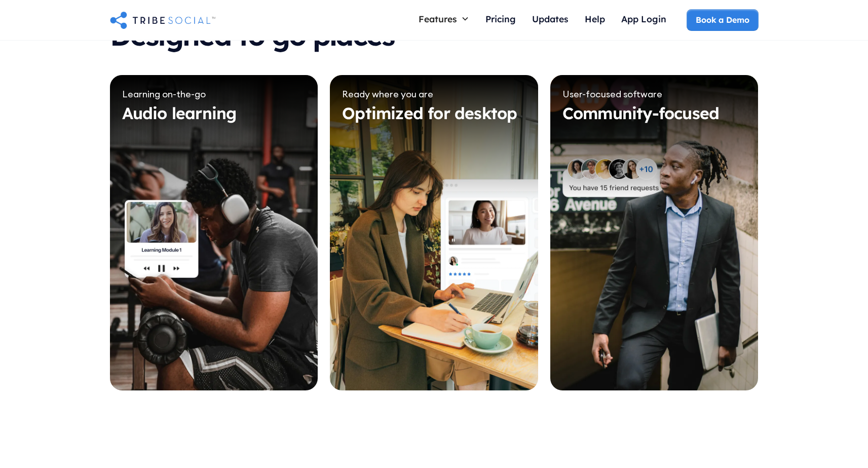  Describe the element at coordinates (640, 94) in the screenshot. I see `div: User-focused software` at that location.